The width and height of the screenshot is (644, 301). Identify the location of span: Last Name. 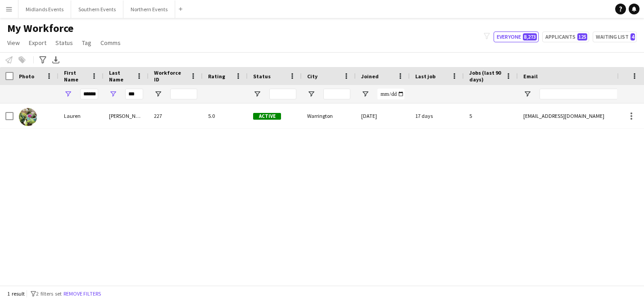
(121, 76).